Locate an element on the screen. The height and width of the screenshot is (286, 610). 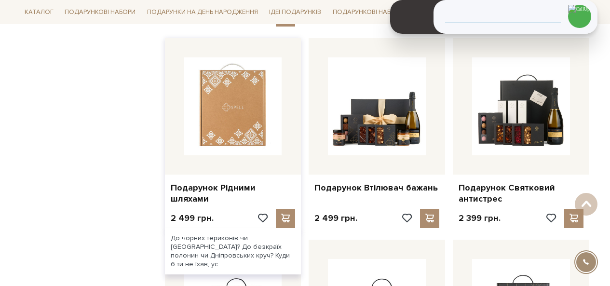
a: Подарунок Святковий антистрес is located at coordinates (521, 193).